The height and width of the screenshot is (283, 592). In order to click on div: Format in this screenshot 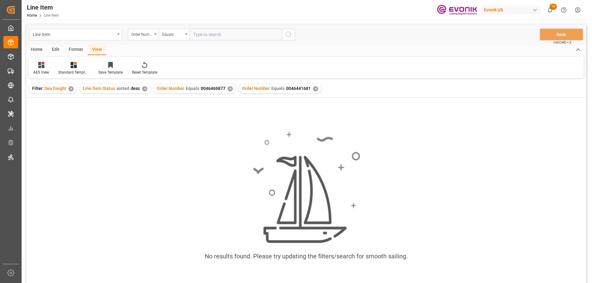, I will do `click(76, 50)`.